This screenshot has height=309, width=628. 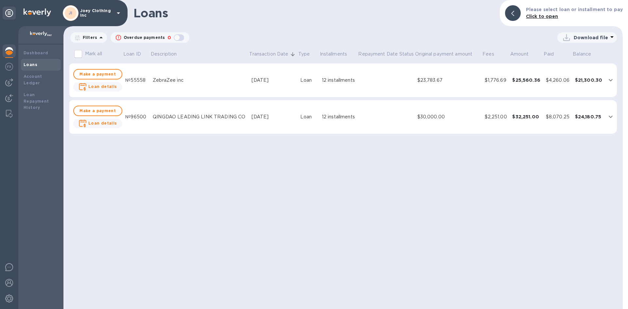 I want to click on b: Click to open, so click(x=542, y=16).